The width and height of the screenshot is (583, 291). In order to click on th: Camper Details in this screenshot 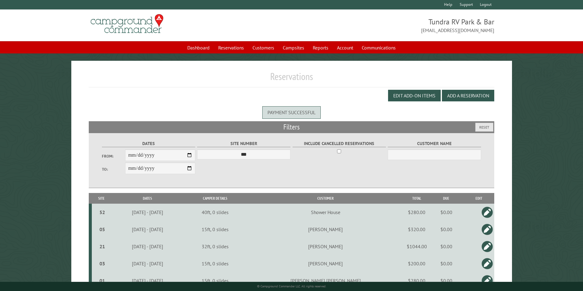, I will do `click(215, 198)`.